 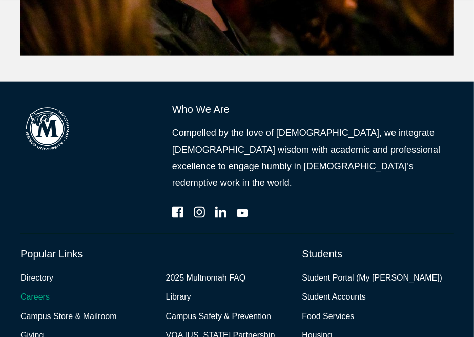 I want to click on a: Directory, so click(x=37, y=278).